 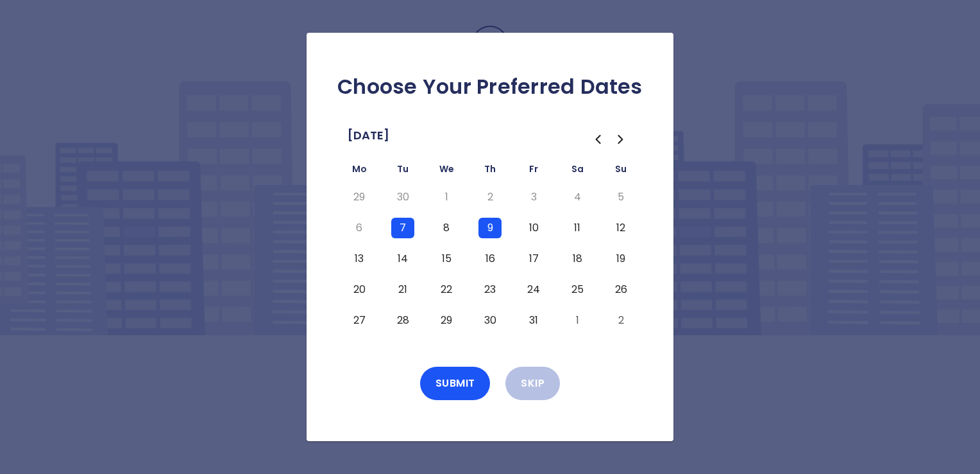 I want to click on button: Saturday, October 18th, 2025, so click(x=577, y=258).